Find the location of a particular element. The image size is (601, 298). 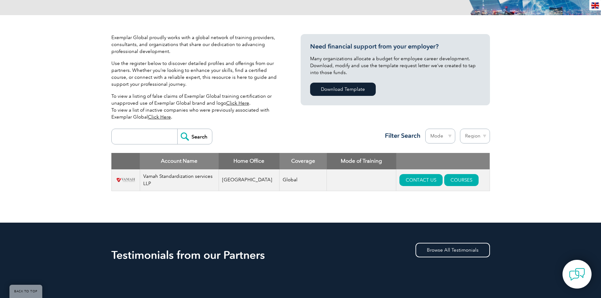

p: Use the register below to discover detailed profiles and offerings from our partners. Whether you... is located at coordinates (197, 74).